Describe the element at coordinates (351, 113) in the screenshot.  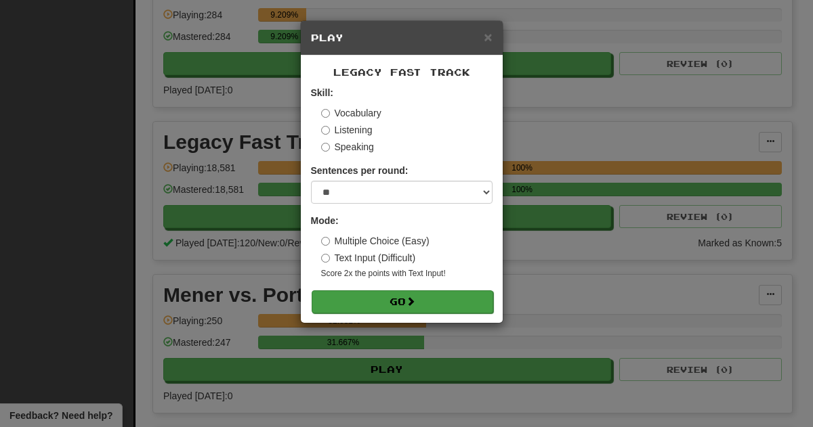
I see `label: Vocabulary` at that location.